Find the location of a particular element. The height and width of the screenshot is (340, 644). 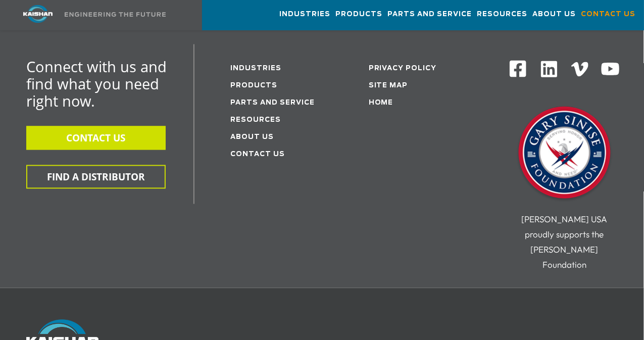

span: Parts and Service is located at coordinates (429, 14).